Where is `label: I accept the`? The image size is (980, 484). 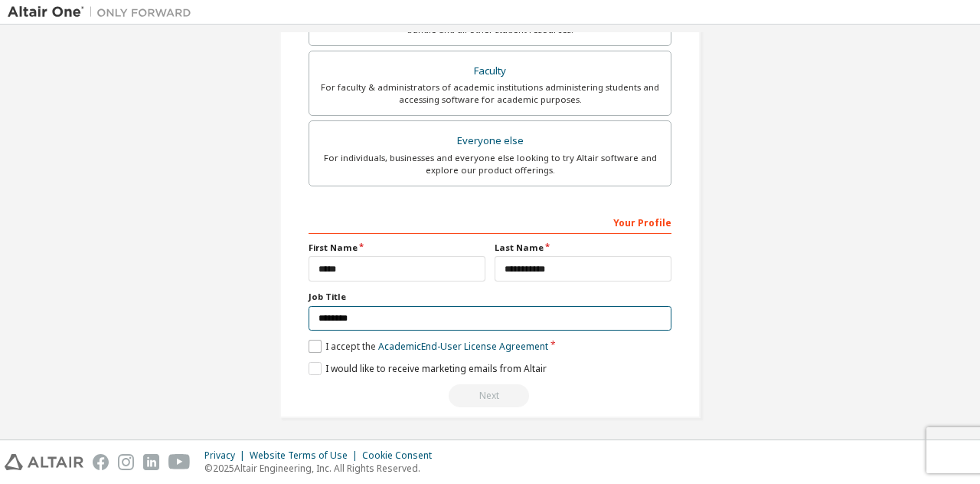
label: I accept the is located at coordinates (428, 346).